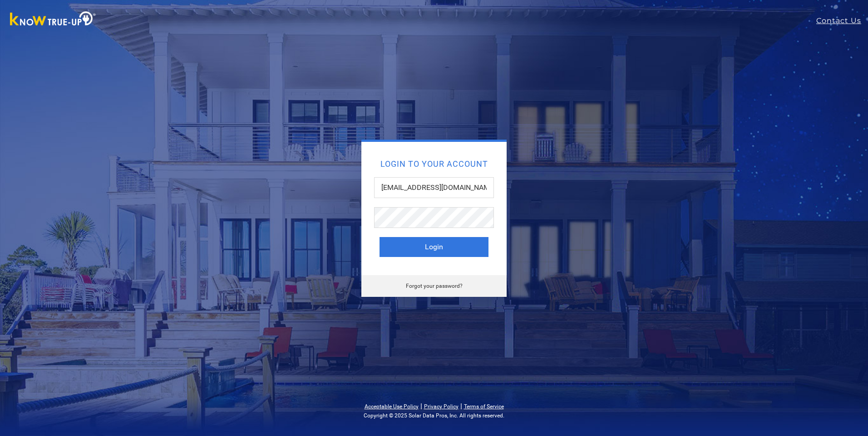  Describe the element at coordinates (434, 286) in the screenshot. I see `a: Forgot your password?` at that location.